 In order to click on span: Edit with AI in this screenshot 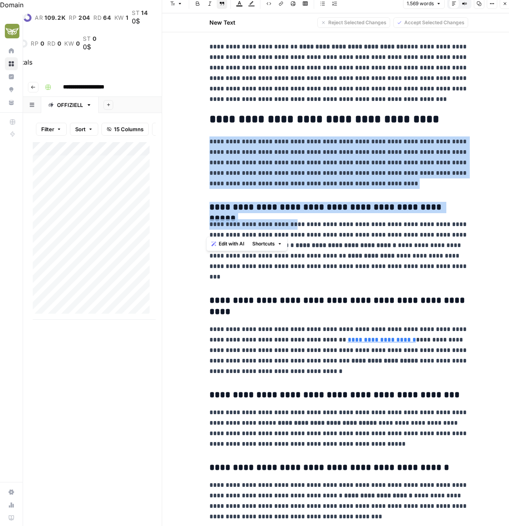, I will do `click(231, 244)`.